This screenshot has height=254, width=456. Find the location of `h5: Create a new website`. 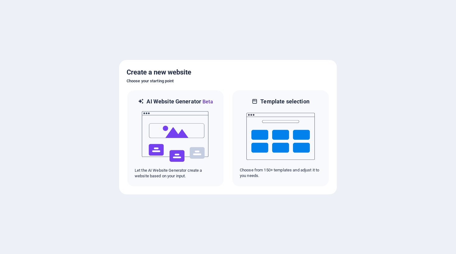

h5: Create a new website is located at coordinates (228, 72).